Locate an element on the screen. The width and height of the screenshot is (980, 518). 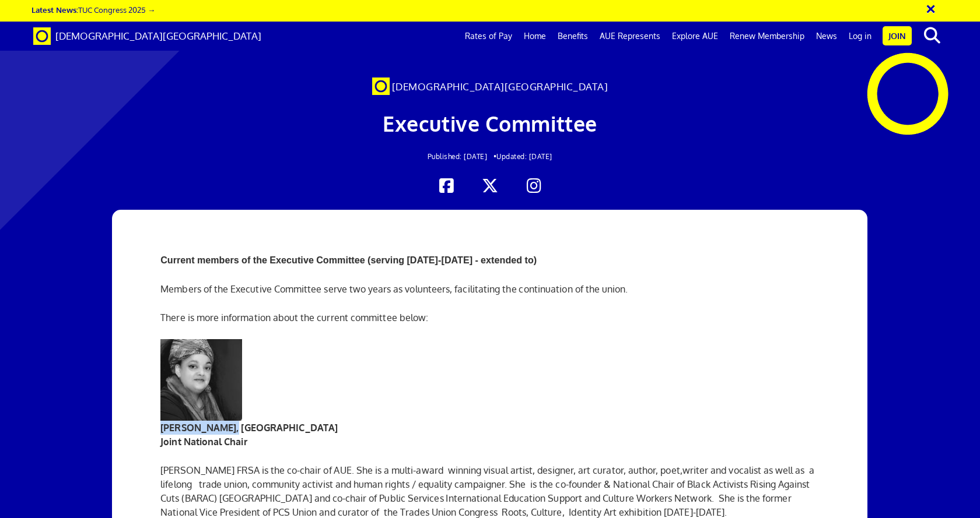
a: Benefits is located at coordinates (573, 36).